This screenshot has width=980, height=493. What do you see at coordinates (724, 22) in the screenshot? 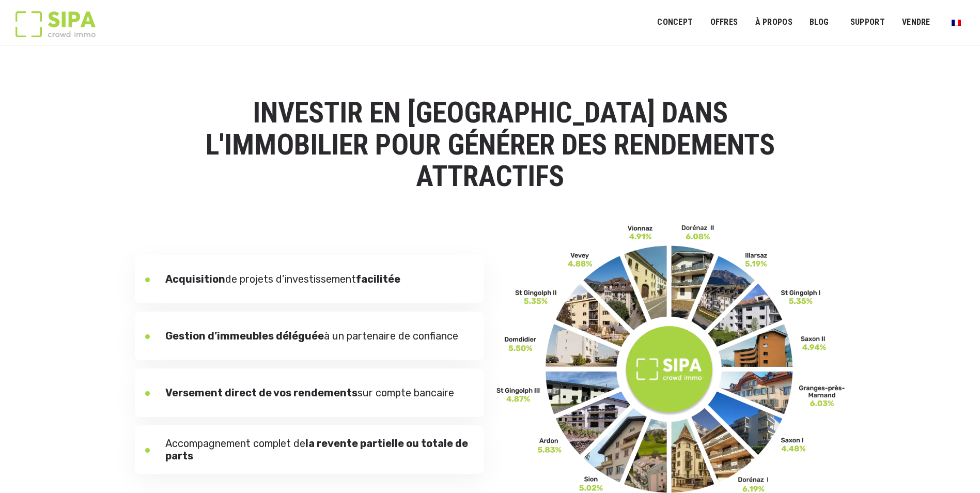
I see `a: OFFRES` at bounding box center [724, 22].